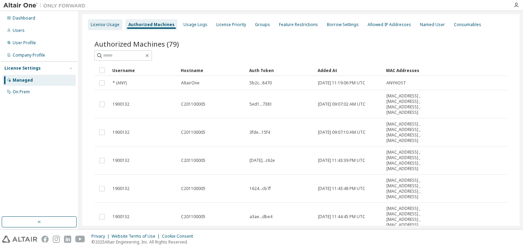 Image resolution: width=523 pixels, height=249 pixels. What do you see at coordinates (468, 25) in the screenshot?
I see `div: Consumables` at bounding box center [468, 25].